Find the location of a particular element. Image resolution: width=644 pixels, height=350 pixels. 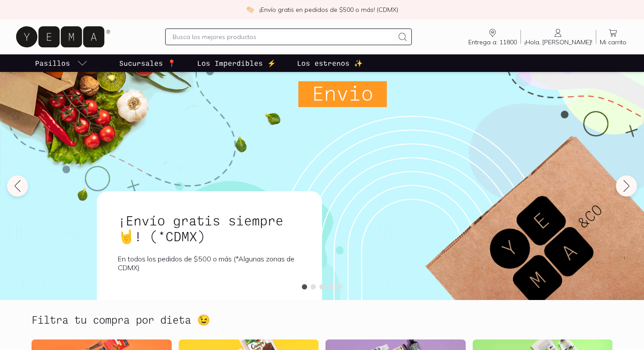

h2: Filtra tu compra por dieta 😉 is located at coordinates (121, 320).